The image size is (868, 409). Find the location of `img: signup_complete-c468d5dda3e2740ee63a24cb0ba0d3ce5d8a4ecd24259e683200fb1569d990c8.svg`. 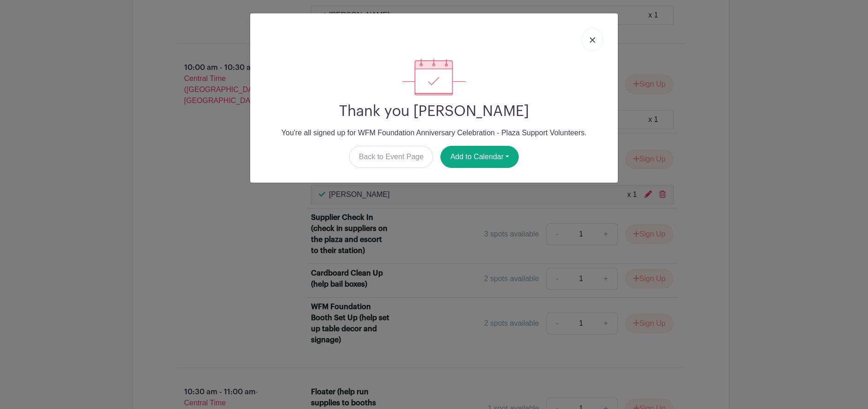

img: signup_complete-c468d5dda3e2740ee63a24cb0ba0d3ce5d8a4ecd24259e683200fb1569d990c8.svg is located at coordinates (434, 77).